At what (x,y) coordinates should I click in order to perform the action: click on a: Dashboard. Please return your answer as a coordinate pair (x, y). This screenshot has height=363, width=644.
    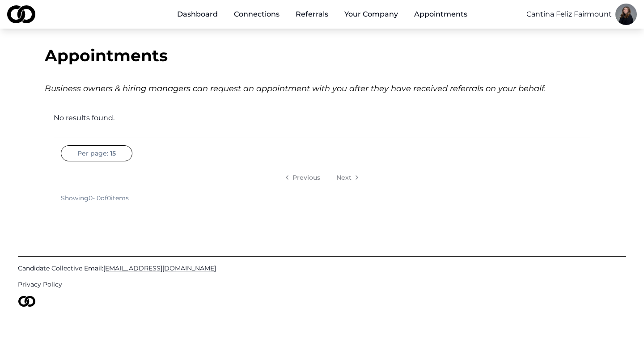
    Looking at the image, I should click on (197, 14).